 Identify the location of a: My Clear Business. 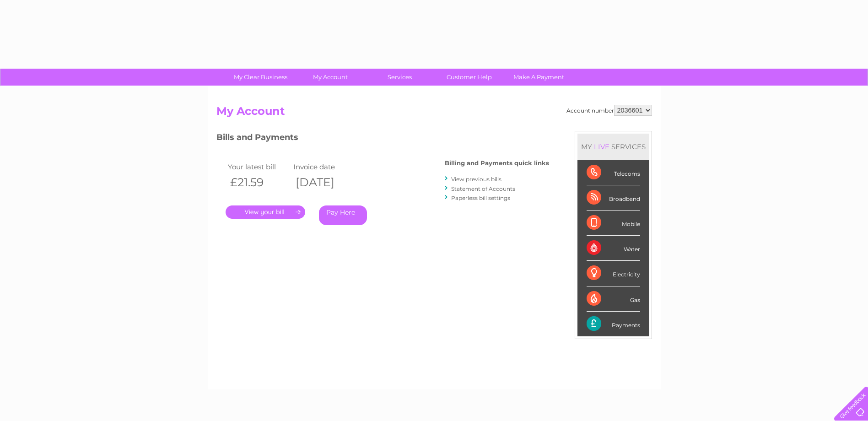
(261, 77).